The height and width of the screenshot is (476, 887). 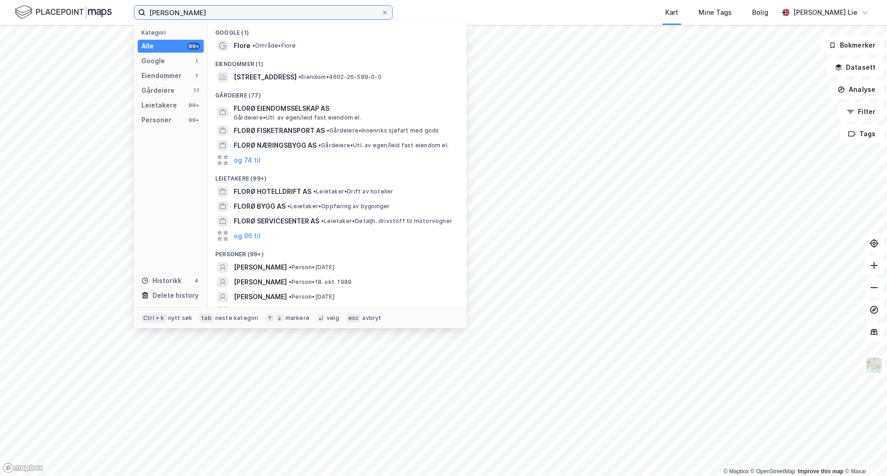 I want to click on button: Filter, so click(x=861, y=112).